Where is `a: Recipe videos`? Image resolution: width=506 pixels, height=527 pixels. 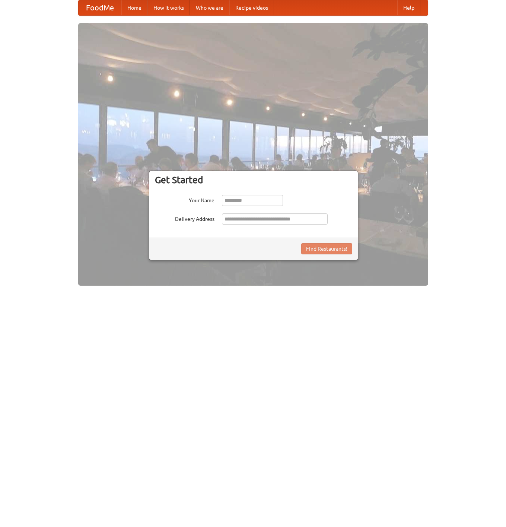 a: Recipe videos is located at coordinates (252, 8).